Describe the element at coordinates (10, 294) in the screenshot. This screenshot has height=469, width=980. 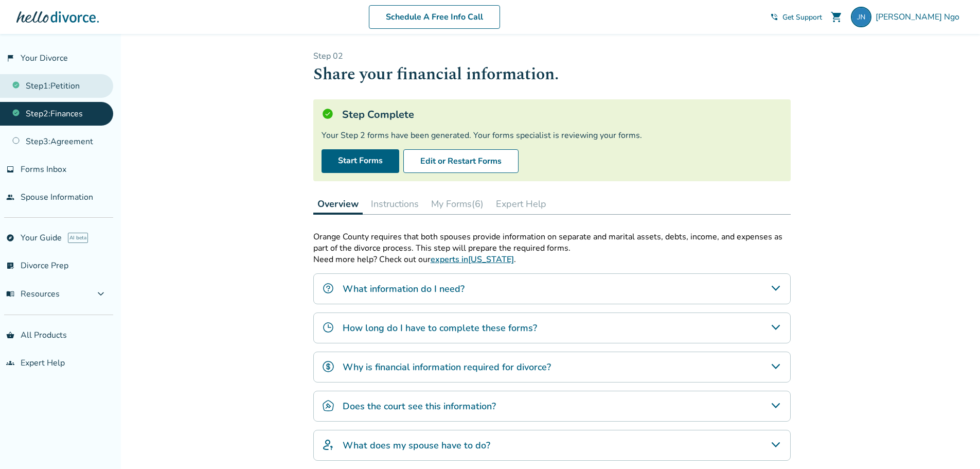
I see `span: menu_book` at that location.